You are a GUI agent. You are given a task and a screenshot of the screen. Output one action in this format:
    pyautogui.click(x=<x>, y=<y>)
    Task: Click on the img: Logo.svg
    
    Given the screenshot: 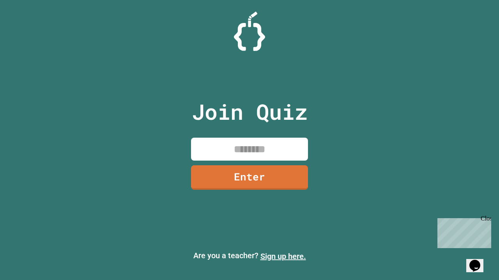 What is the action you would take?
    pyautogui.click(x=249, y=31)
    